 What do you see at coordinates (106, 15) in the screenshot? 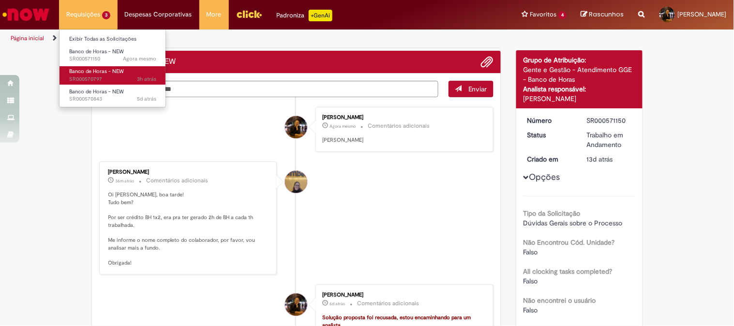
I see `span: 3` at bounding box center [106, 15].